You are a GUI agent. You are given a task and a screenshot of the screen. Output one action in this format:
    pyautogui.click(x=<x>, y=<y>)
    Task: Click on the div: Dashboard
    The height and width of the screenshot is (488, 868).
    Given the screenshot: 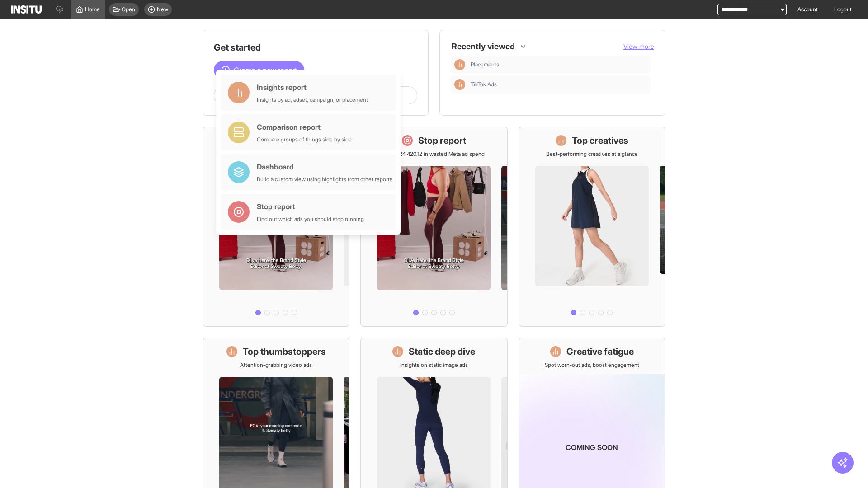 What is the action you would take?
    pyautogui.click(x=324, y=167)
    